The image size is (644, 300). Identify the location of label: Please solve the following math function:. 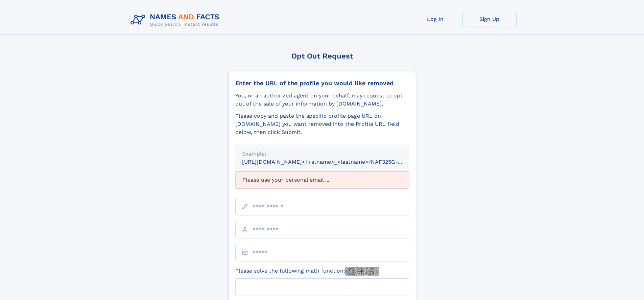
(307, 272).